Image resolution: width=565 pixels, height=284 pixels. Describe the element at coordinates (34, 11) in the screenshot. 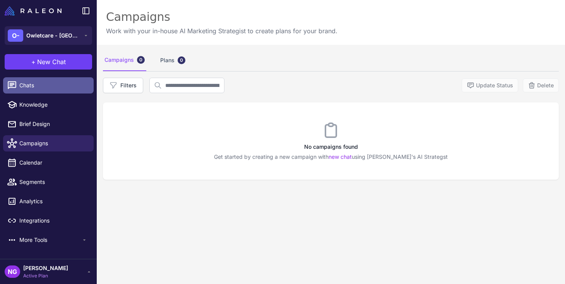

I see `a: Raleon Logo` at that location.